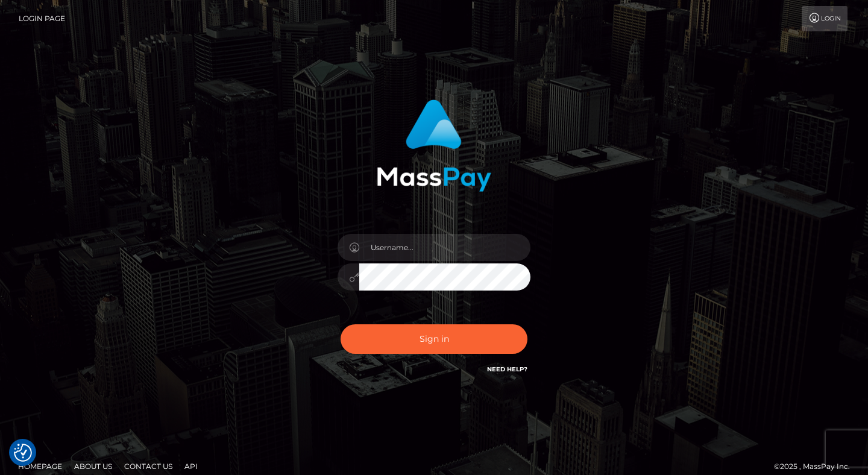 The height and width of the screenshot is (475, 868). What do you see at coordinates (825, 19) in the screenshot?
I see `a: Login` at bounding box center [825, 19].